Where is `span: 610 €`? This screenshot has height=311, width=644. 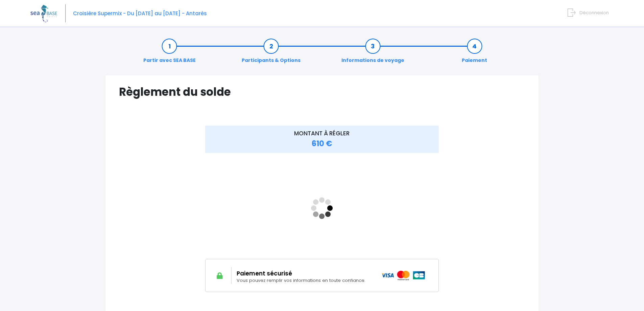 span: 610 € is located at coordinates (322, 143).